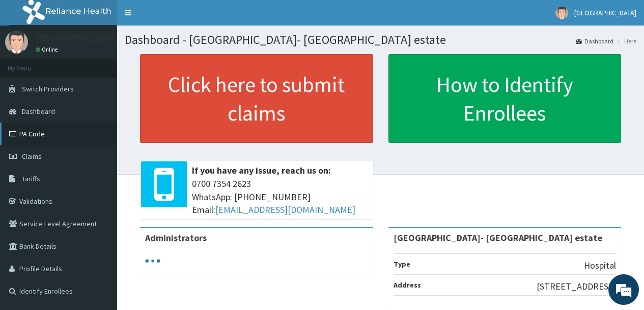  Describe the element at coordinates (32, 156) in the screenshot. I see `span: Claims` at that location.